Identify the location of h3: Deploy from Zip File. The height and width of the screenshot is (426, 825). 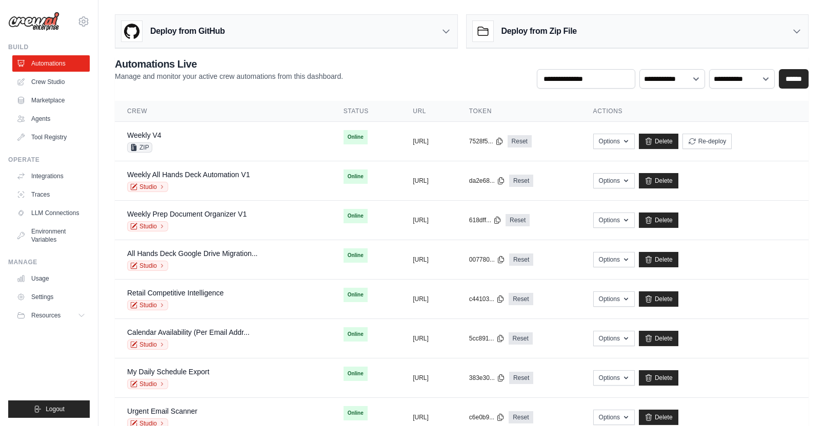
(539, 31).